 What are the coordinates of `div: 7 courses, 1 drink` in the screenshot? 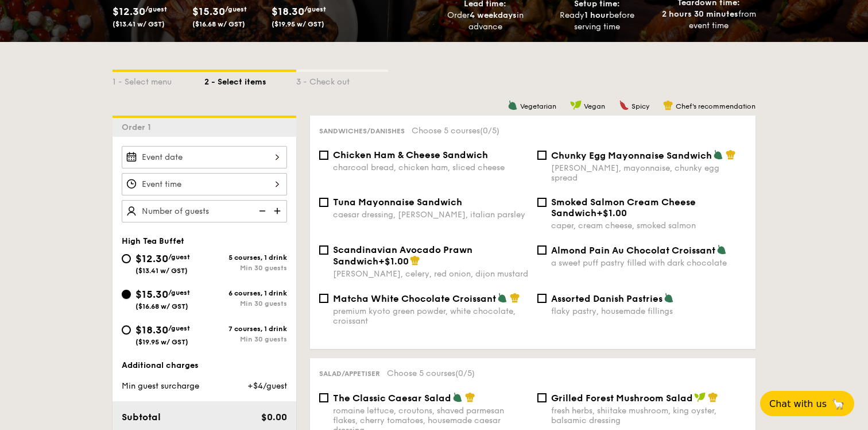 It's located at (245, 329).